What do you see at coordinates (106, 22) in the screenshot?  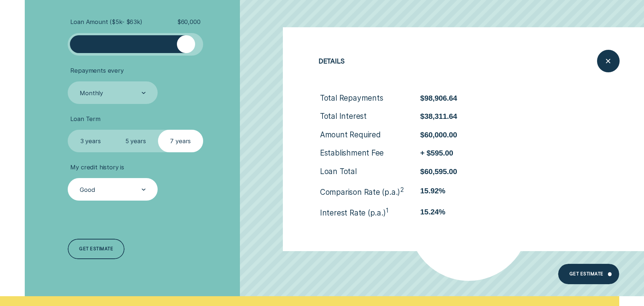 I see `span: Loan Amount ( $5k - $63k )` at bounding box center [106, 22].